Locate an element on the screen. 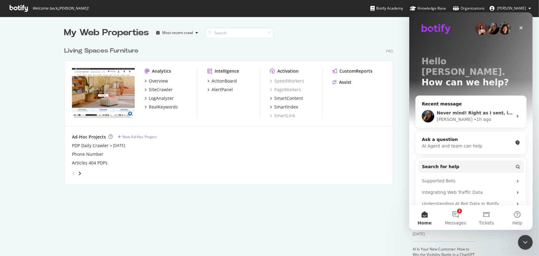 This screenshot has height=256, width=539. span: Help is located at coordinates (108, 210).